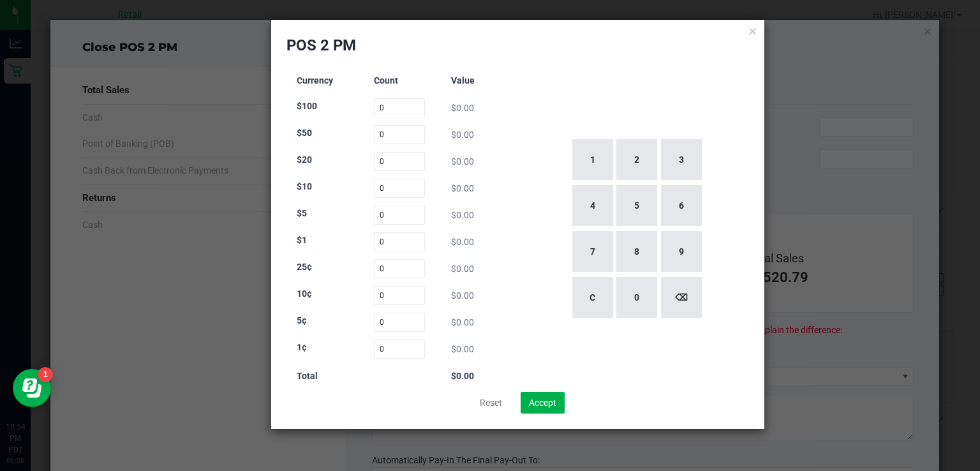  What do you see at coordinates (322, 80) in the screenshot?
I see `h3: Currency` at bounding box center [322, 80].